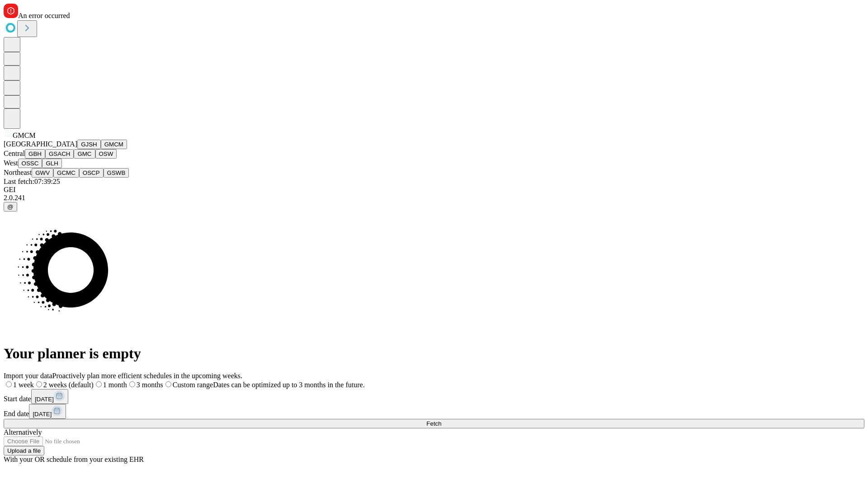 The height and width of the screenshot is (488, 868). I want to click on button: GSACH, so click(60, 154).